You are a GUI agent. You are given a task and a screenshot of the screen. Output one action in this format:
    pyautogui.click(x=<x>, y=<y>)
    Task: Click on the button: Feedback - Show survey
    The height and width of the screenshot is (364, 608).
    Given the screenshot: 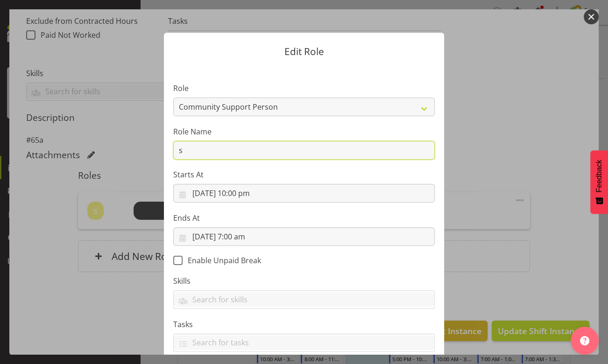 What is the action you would take?
    pyautogui.click(x=598, y=182)
    